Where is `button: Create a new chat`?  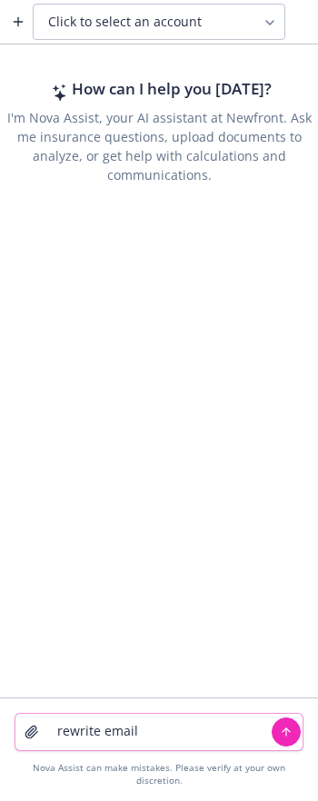 button: Create a new chat is located at coordinates (18, 22).